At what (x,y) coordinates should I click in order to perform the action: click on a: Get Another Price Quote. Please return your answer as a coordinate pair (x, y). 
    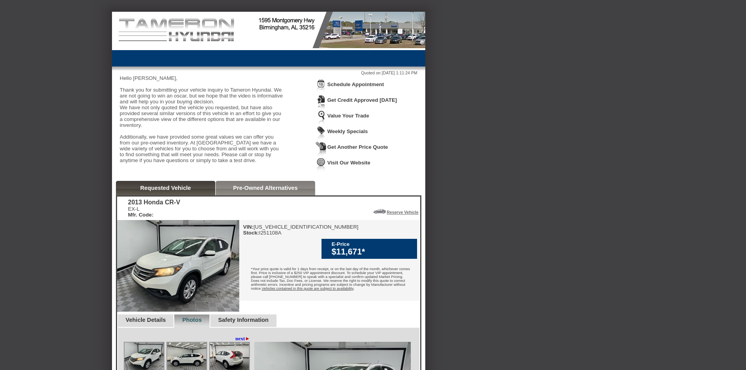
    Looking at the image, I should click on (358, 147).